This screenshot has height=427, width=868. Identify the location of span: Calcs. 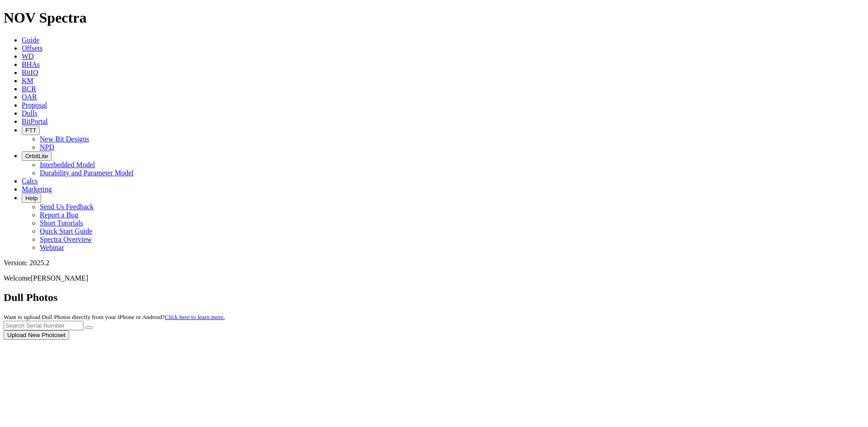
(30, 181).